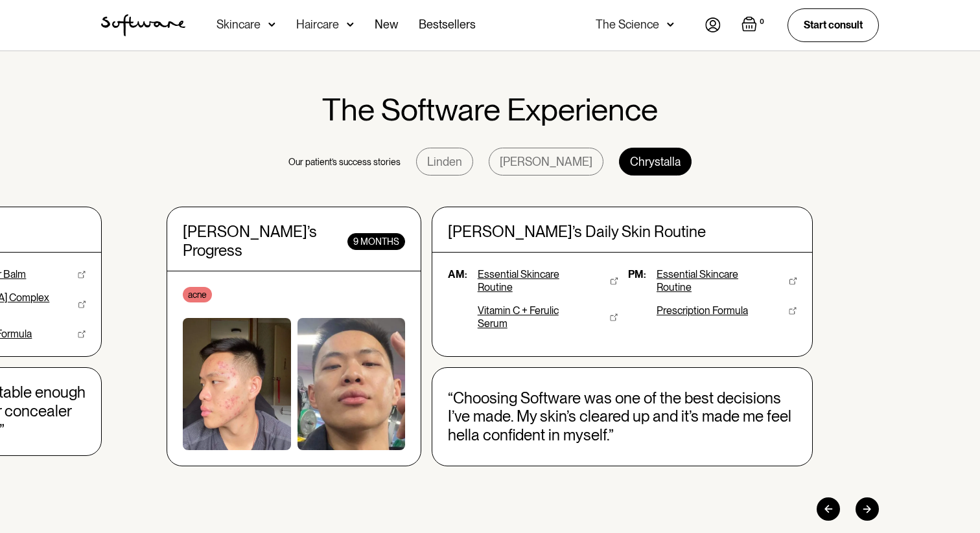 This screenshot has width=980, height=533. I want to click on div: Vitamin C + Ferulic Serum, so click(533, 317).